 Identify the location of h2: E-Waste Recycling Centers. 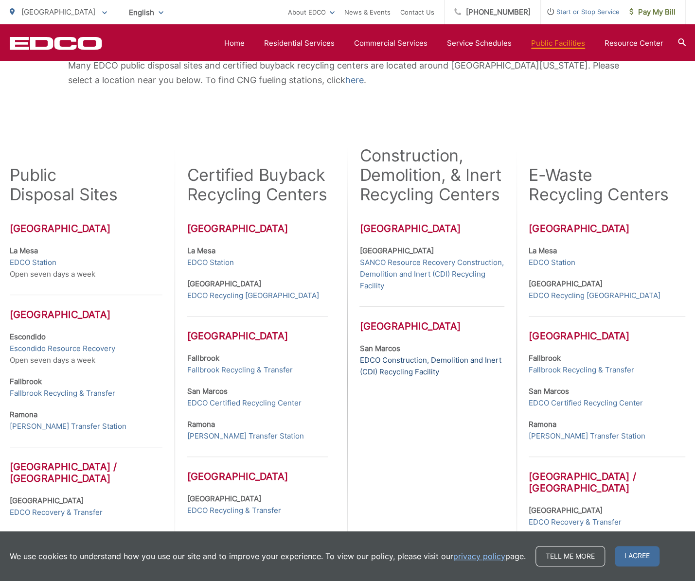
(598, 185).